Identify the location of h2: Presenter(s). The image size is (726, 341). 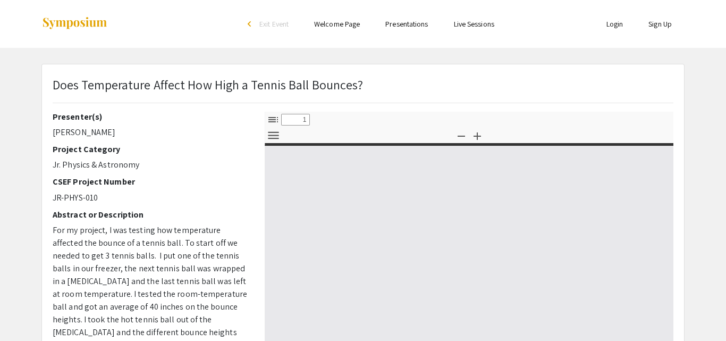
(150, 116).